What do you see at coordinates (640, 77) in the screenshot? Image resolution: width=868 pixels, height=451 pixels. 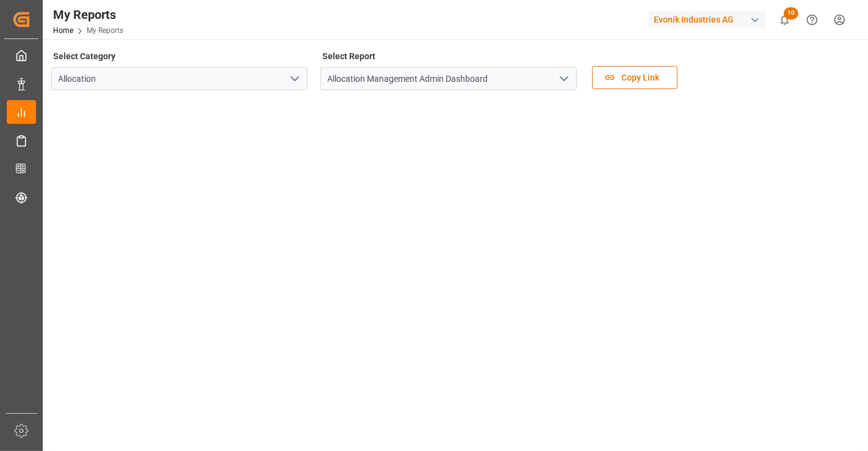 I see `span: Copy Link` at bounding box center [640, 77].